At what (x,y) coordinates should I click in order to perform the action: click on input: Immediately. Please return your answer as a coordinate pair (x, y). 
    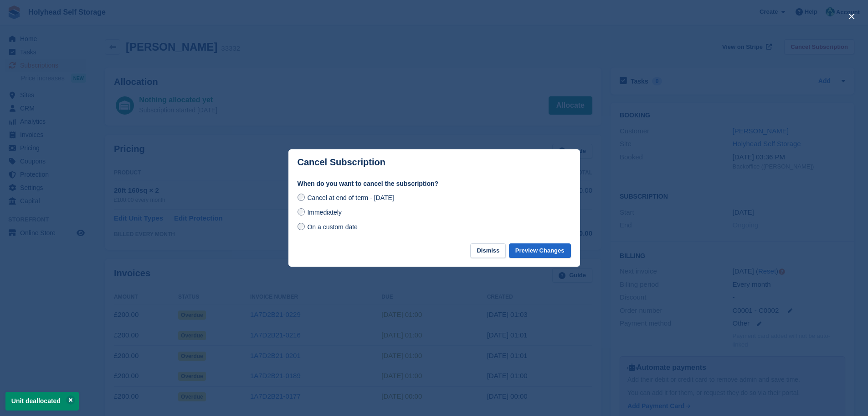
    Looking at the image, I should click on (302, 211).